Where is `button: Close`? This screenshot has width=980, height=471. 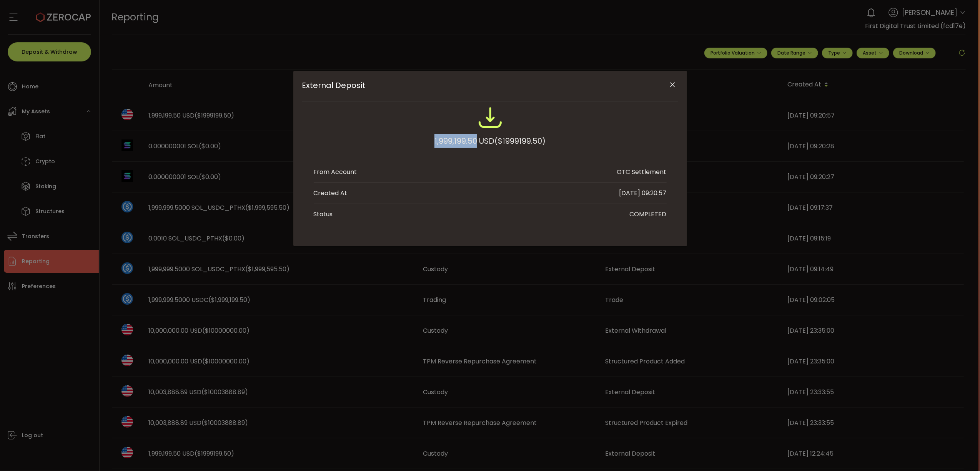
button: Close is located at coordinates (672, 85).